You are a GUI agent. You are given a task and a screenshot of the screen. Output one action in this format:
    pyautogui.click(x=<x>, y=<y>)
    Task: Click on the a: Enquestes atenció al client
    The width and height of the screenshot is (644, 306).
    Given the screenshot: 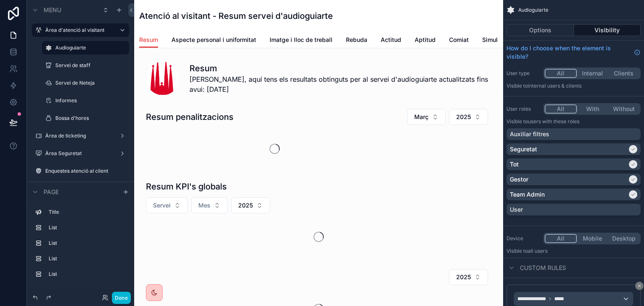 What is the action you would take?
    pyautogui.click(x=86, y=171)
    